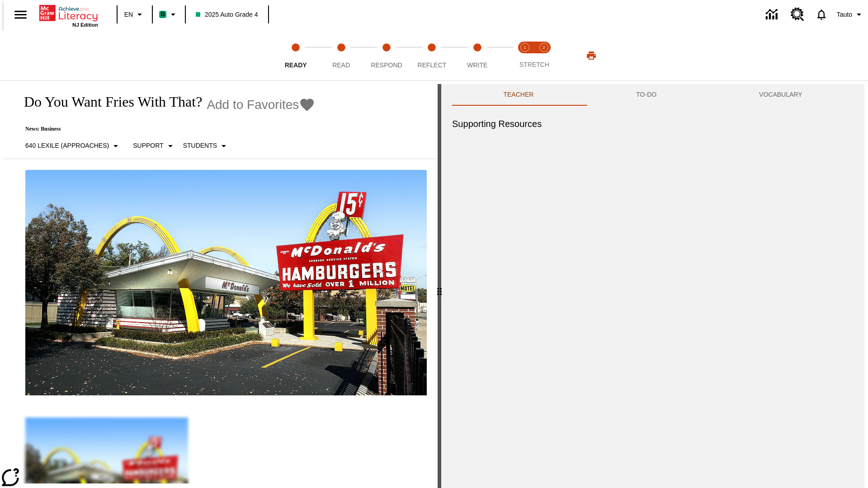 The image size is (868, 488). What do you see at coordinates (67, 145) in the screenshot?
I see `p: 640 Lexile (Approaches)` at bounding box center [67, 145].